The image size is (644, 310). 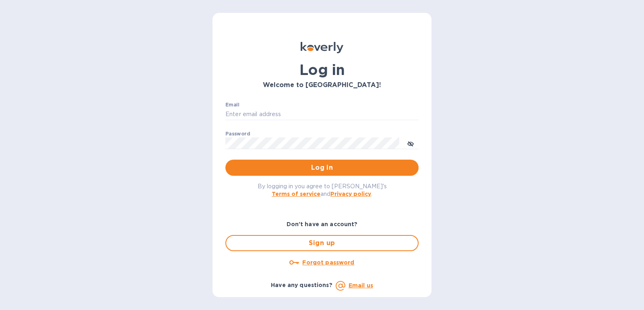 What do you see at coordinates (322, 168) in the screenshot?
I see `button: Log in` at bounding box center [322, 168].